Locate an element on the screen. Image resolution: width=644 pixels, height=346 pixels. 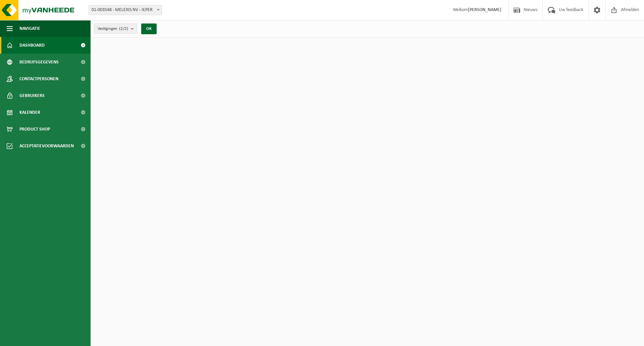
span: Gebruikers is located at coordinates (32, 96).